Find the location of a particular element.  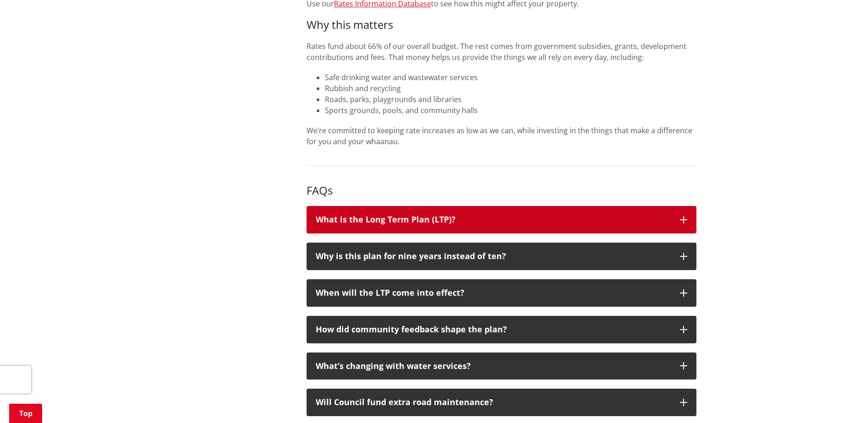

button: When will the LTP come into effect? is located at coordinates (501, 293).